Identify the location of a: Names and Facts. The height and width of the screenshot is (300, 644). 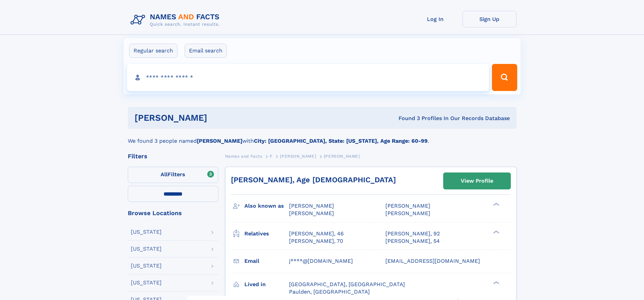
(244, 156).